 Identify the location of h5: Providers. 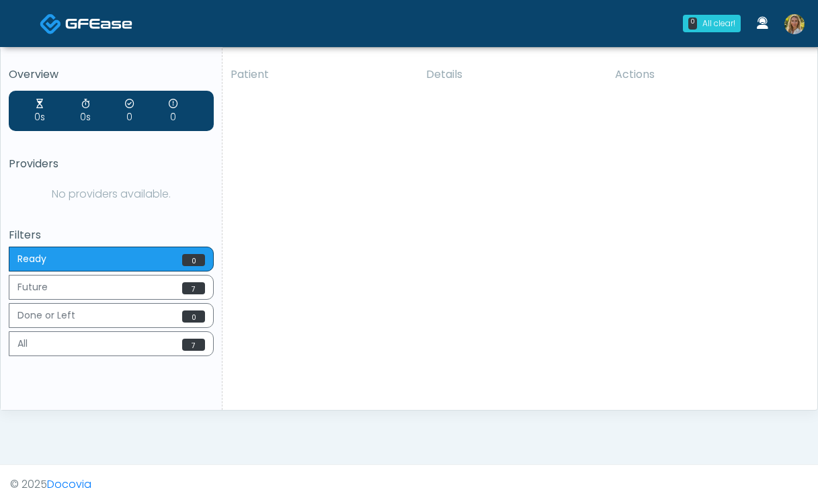
(111, 164).